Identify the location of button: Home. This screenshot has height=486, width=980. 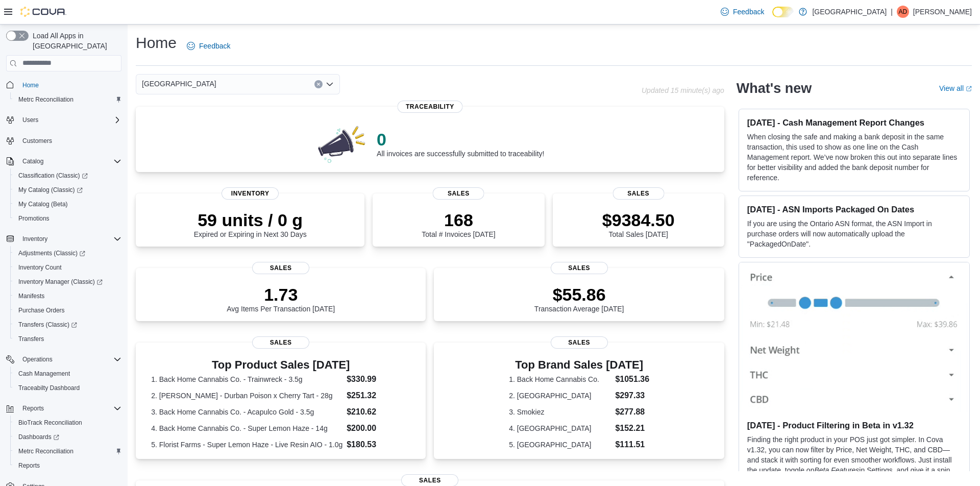
(64, 84).